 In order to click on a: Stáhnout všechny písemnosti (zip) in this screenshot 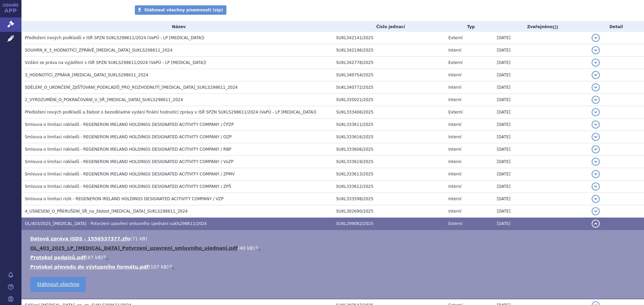, I will do `click(181, 10)`.